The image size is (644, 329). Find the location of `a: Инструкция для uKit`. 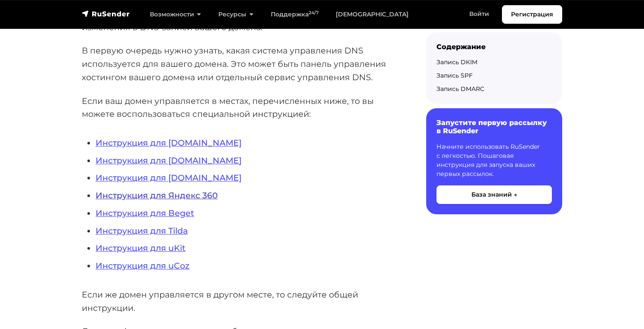

a: Инструкция для uKit is located at coordinates (141, 248).